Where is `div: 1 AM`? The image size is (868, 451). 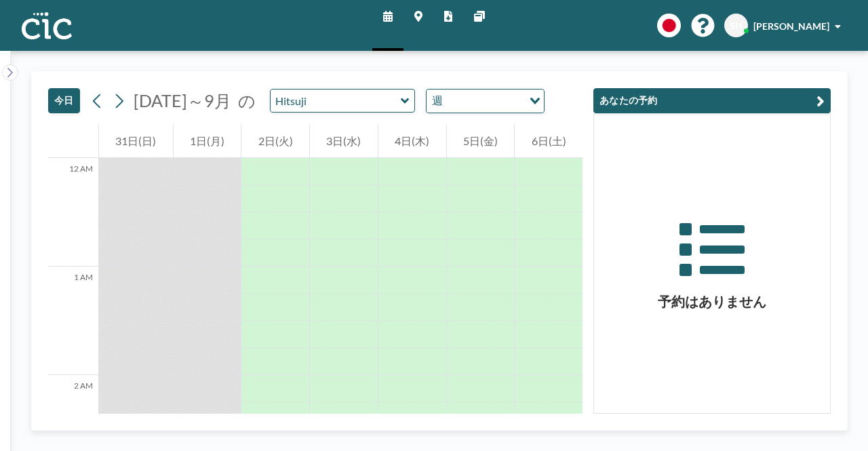
div: 1 AM is located at coordinates (73, 321).